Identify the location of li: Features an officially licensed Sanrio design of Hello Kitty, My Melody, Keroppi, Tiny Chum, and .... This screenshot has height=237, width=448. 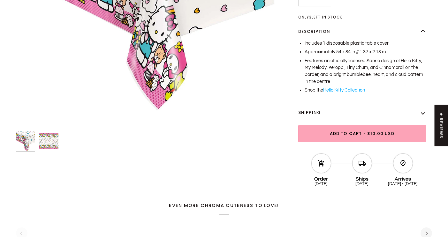
(365, 71).